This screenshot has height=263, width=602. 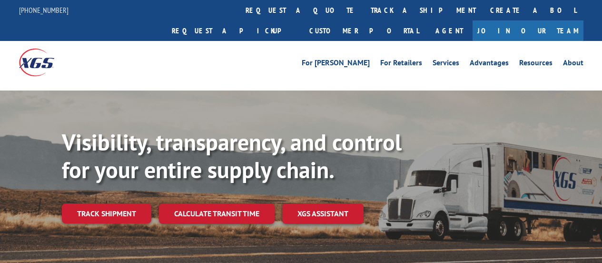 I want to click on a: Calculate transit time, so click(x=216, y=213).